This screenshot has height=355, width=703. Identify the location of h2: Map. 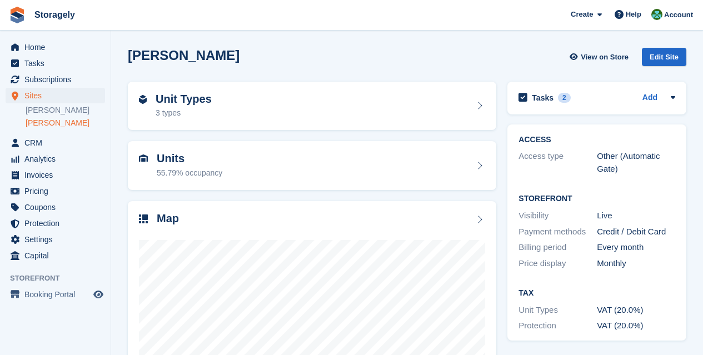
(168, 218).